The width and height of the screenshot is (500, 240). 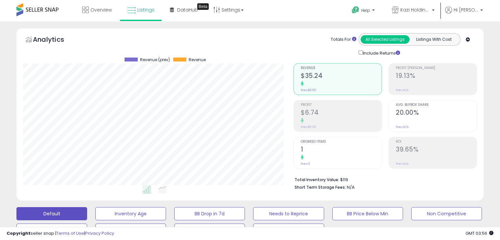 I want to click on button: Inventory Age, so click(x=131, y=214).